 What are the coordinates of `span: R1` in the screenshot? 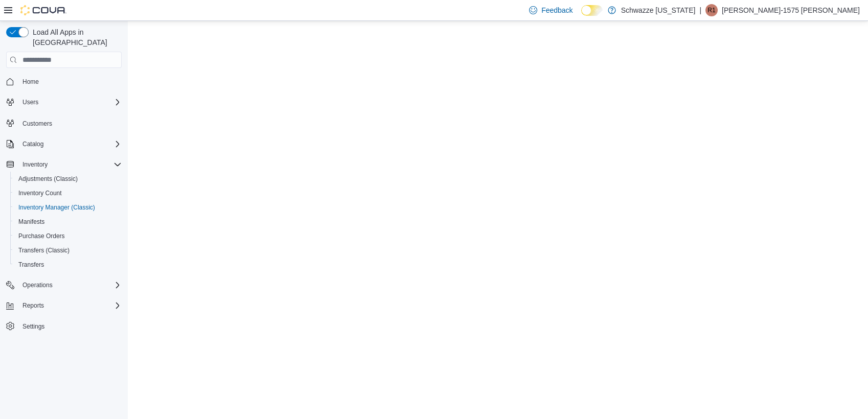 It's located at (711, 10).